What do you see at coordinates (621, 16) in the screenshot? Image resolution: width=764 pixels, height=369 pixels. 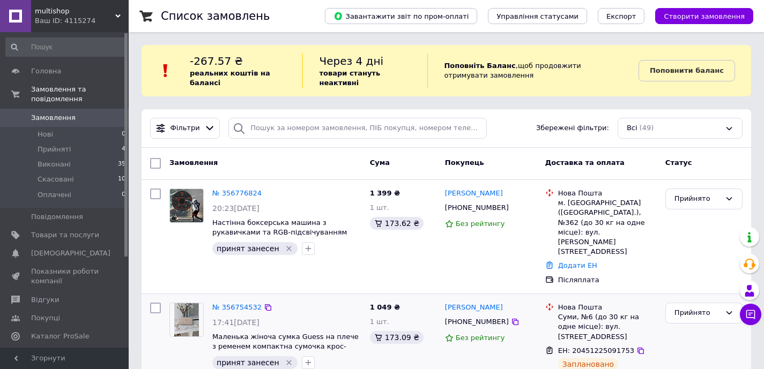 I see `button: Експорт` at bounding box center [621, 16].